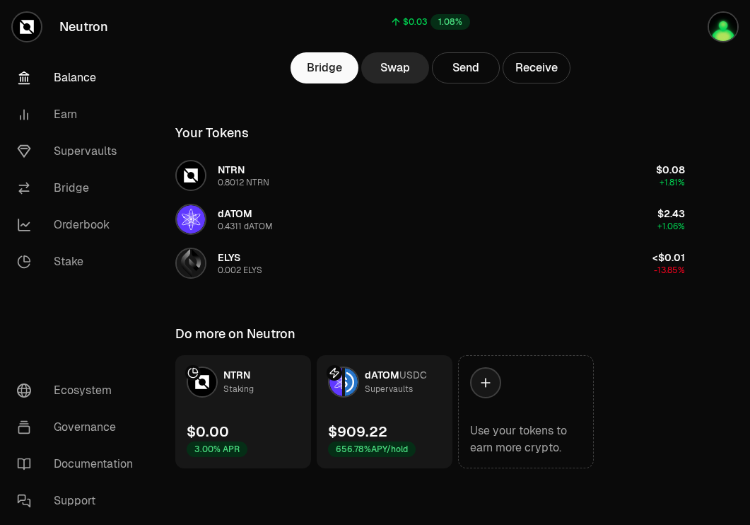  I want to click on div: Do more on Neutron, so click(235, 334).